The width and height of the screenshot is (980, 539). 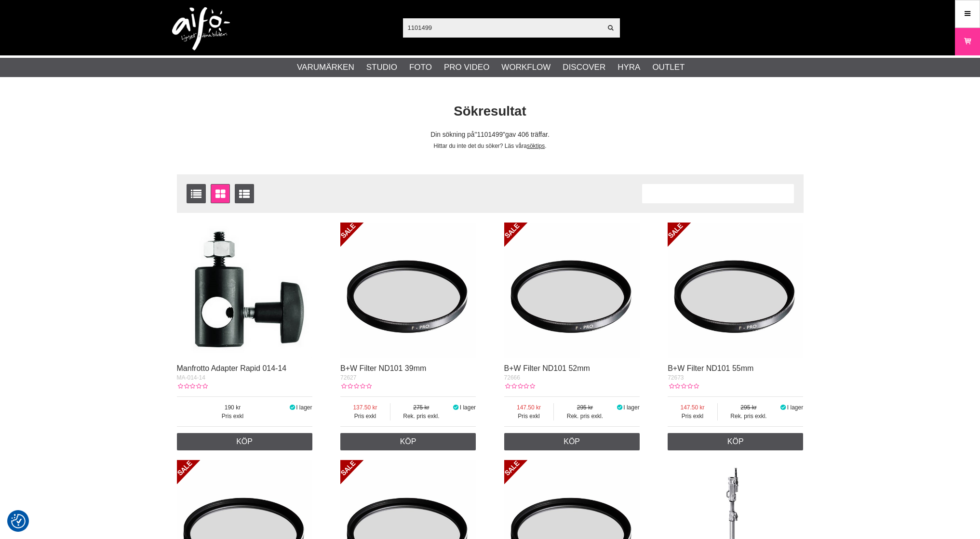 I want to click on span: 190, so click(x=233, y=408).